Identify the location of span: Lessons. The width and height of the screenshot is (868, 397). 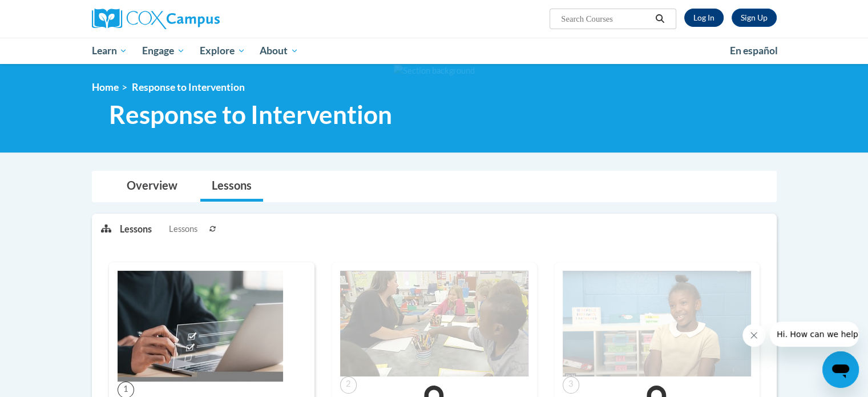
(184, 229).